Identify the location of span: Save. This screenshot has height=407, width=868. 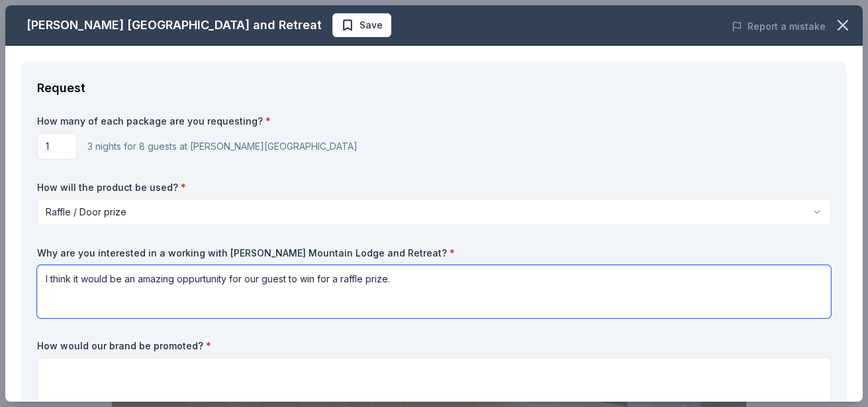
(371, 25).